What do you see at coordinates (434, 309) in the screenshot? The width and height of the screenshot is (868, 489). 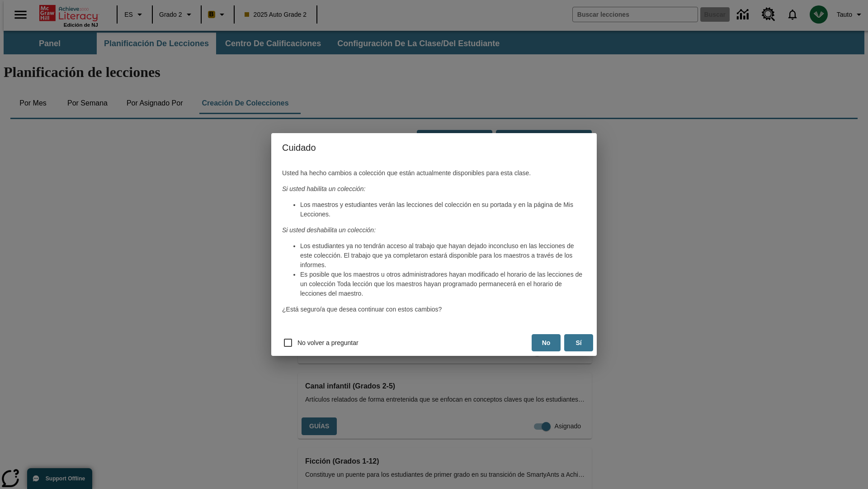 I see `p: ¿Está seguro/a que desea continuar con estos cambios?` at bounding box center [434, 309].